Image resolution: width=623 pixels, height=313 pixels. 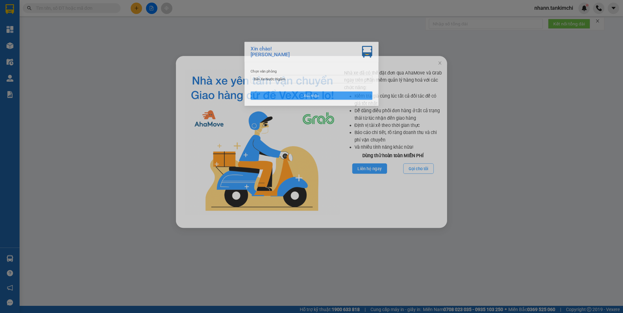 What do you see at coordinates (382, 45) in the screenshot?
I see `img: vxr-icon` at bounding box center [382, 45].